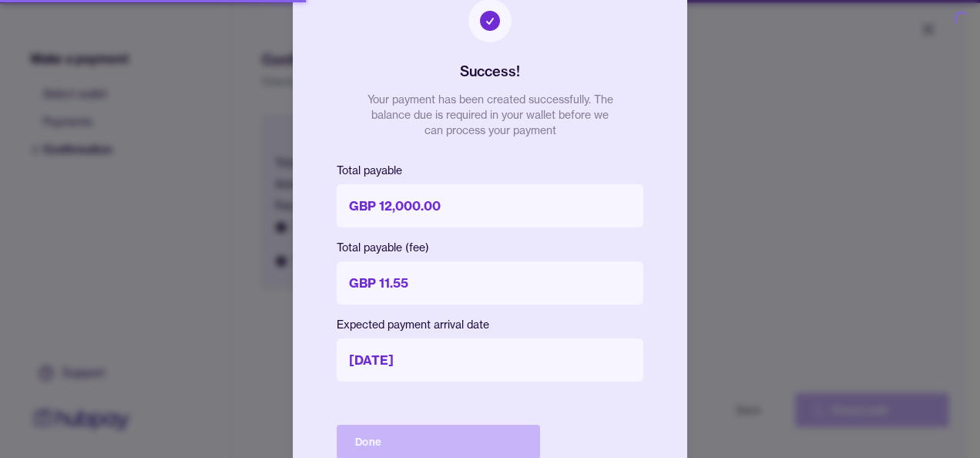 This screenshot has height=458, width=980. What do you see at coordinates (490, 325) in the screenshot?
I see `p: Expected payment arrival date` at bounding box center [490, 325].